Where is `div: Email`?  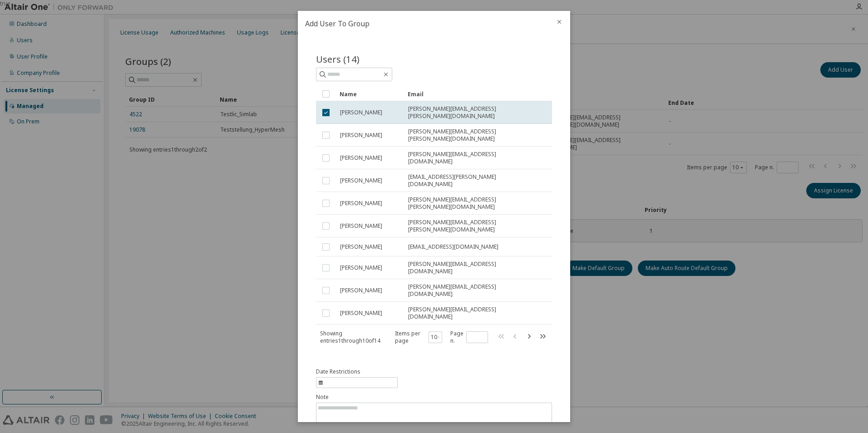
div: Email is located at coordinates (472, 94).